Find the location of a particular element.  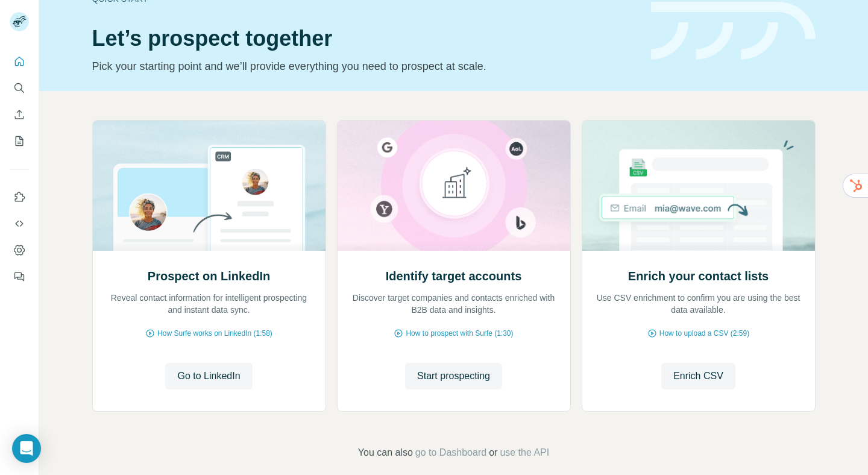

img: Enrich your contact lists is located at coordinates (699, 185).